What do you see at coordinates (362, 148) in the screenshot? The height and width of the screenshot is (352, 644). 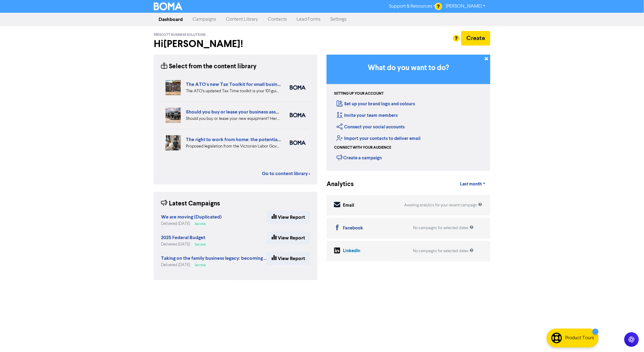 I see `div: Connect with your audience` at bounding box center [362, 148].